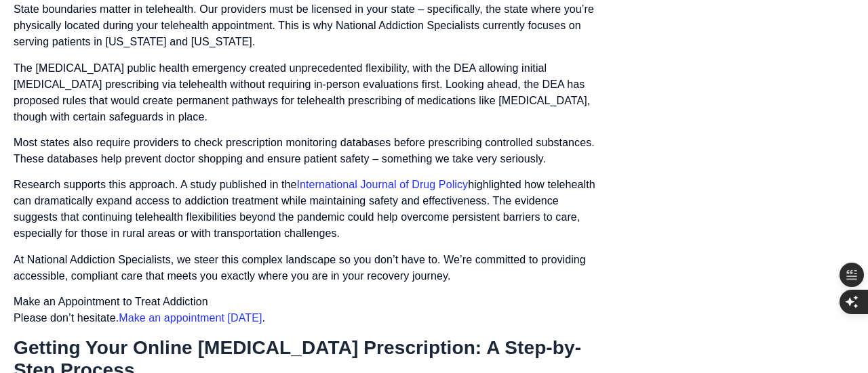  I want to click on p: State boundaries matter in telehealth. Our providers must be licensed in your state – specificall..., so click(305, 26).